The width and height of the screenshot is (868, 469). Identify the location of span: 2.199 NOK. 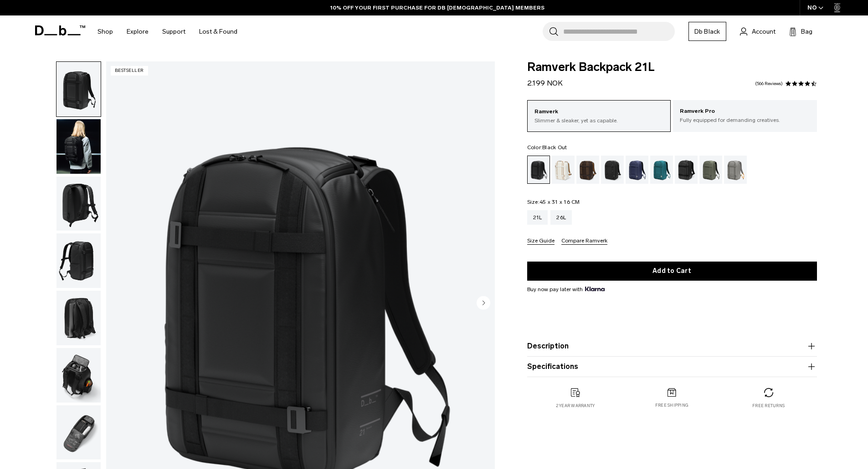
(545, 82).